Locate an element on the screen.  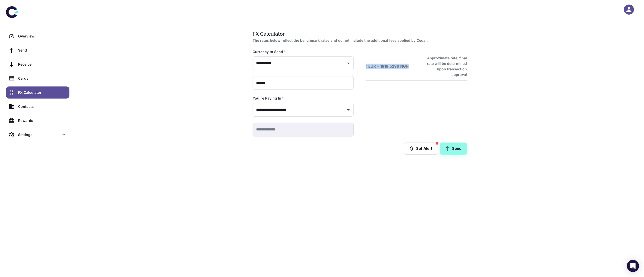
h6: Approximate rate, final rate will be determined upon transaction approval is located at coordinates (444, 67).